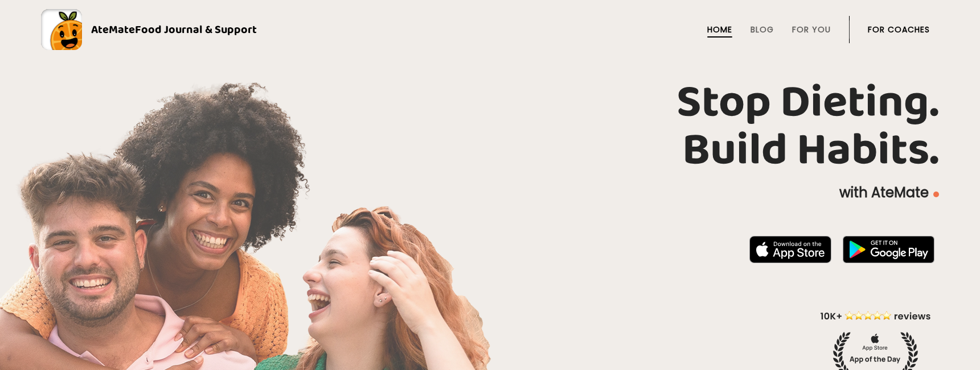 Image resolution: width=980 pixels, height=370 pixels. What do you see at coordinates (812, 30) in the screenshot?
I see `a: For You` at bounding box center [812, 30].